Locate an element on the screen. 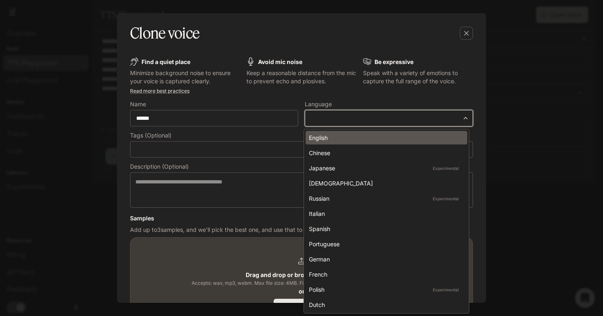  div: Russian is located at coordinates (385, 198).